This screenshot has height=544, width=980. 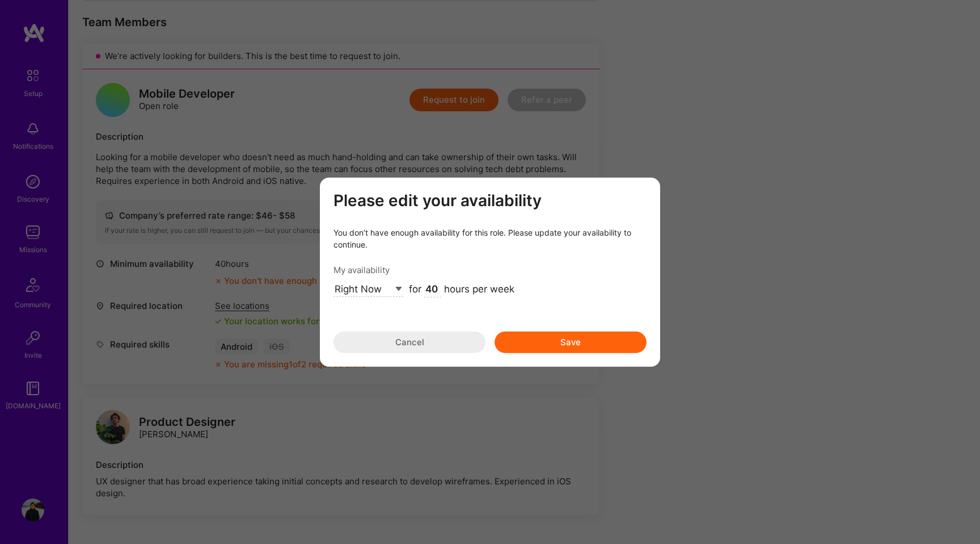 What do you see at coordinates (409, 342) in the screenshot?
I see `button: Cancel` at bounding box center [409, 342].